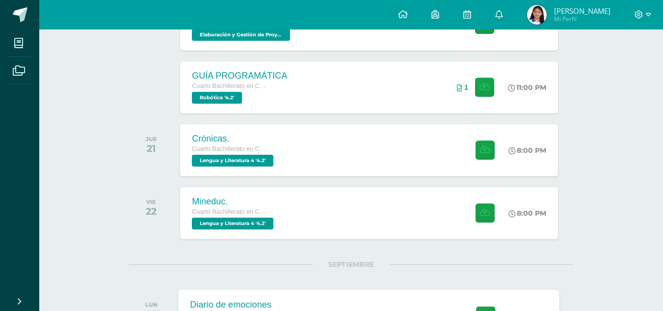 The image size is (663, 311). I want to click on div: Mineduc., so click(234, 201).